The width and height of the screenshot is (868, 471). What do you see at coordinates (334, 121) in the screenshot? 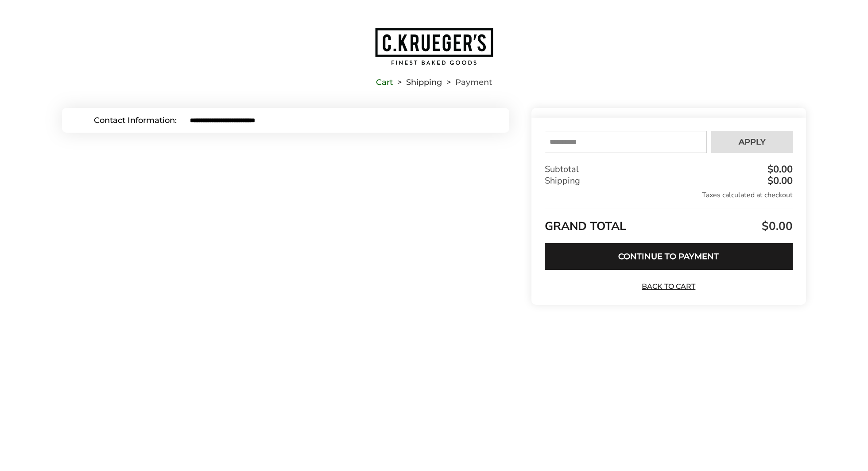
I see `input: E-mail` at bounding box center [334, 121].